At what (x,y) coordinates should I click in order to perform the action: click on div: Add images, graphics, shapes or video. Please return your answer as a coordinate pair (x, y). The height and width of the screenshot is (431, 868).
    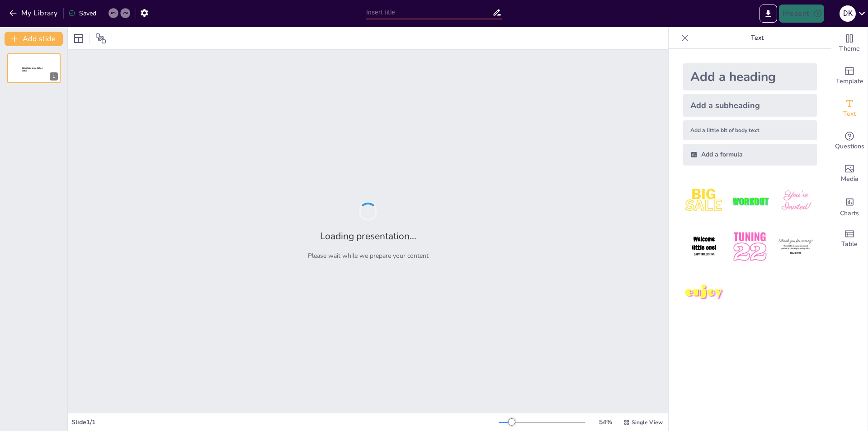
    Looking at the image, I should click on (850, 173).